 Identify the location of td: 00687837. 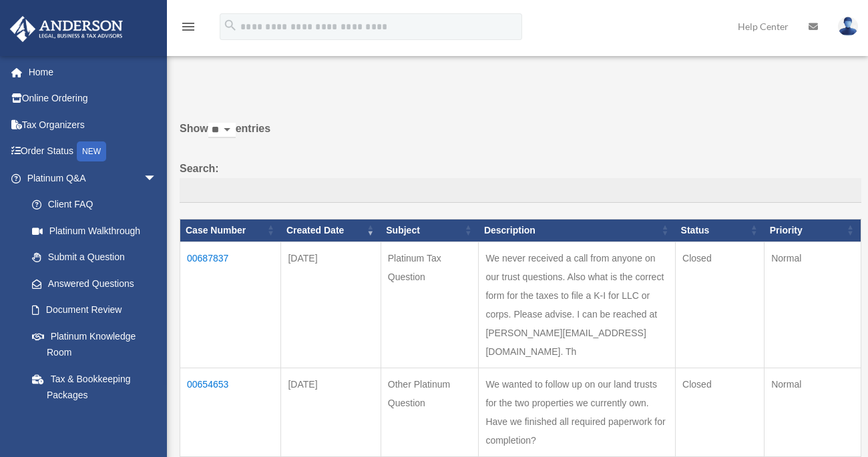
(231, 304).